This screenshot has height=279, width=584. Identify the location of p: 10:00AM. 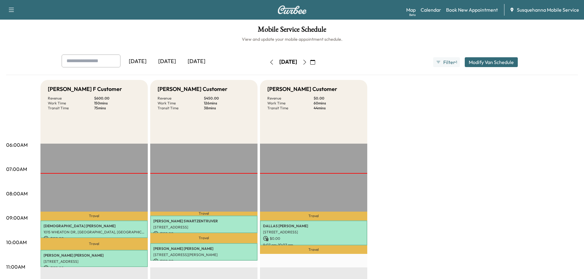
(16, 242).